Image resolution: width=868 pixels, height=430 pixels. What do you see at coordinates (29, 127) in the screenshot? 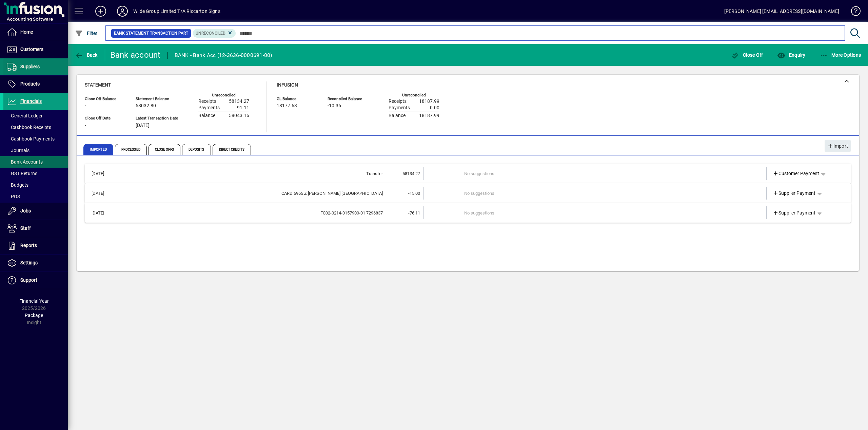
I see `span: Cashbook Receipts` at bounding box center [29, 127].